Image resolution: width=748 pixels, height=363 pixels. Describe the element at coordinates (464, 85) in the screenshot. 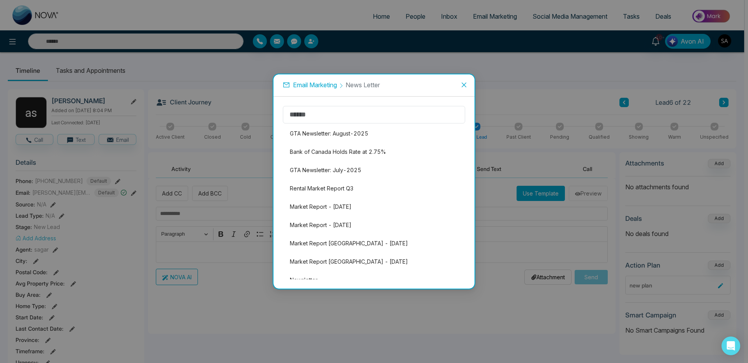

I see `button: Close` at that location.